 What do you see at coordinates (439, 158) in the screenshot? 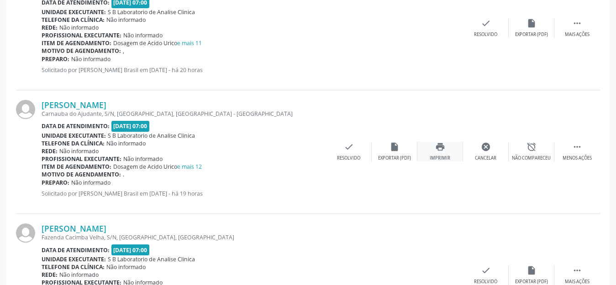
I see `div: Imprimir` at bounding box center [439, 158].